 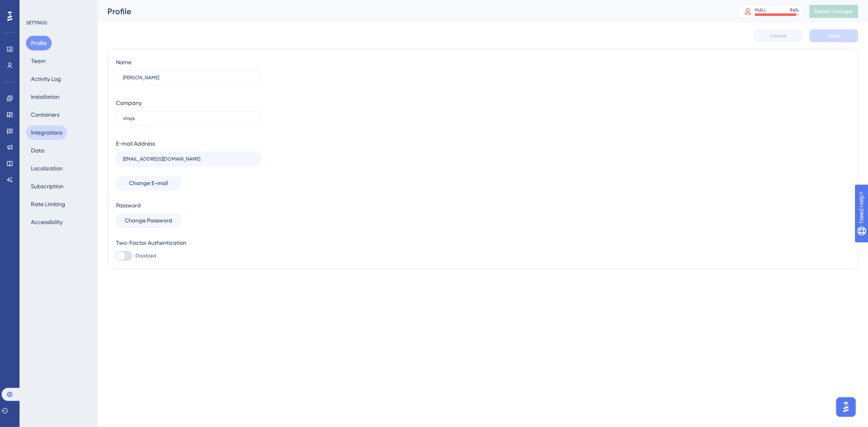 I want to click on button: Change E-mail, so click(x=148, y=183).